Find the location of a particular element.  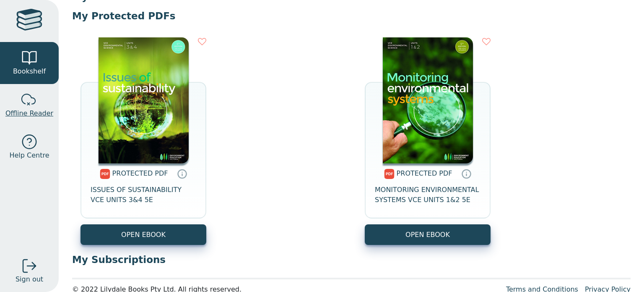

span: Offline Reader is located at coordinates (30, 113).